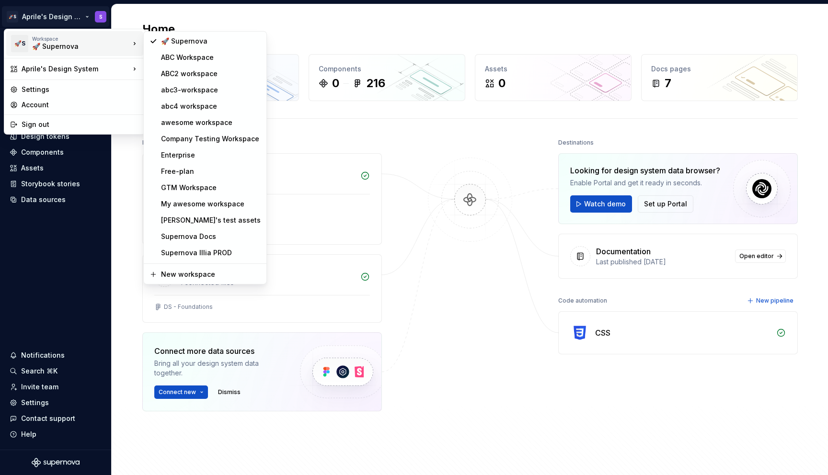 The image size is (828, 475). Describe the element at coordinates (211, 188) in the screenshot. I see `div: GTM Workspace` at that location.